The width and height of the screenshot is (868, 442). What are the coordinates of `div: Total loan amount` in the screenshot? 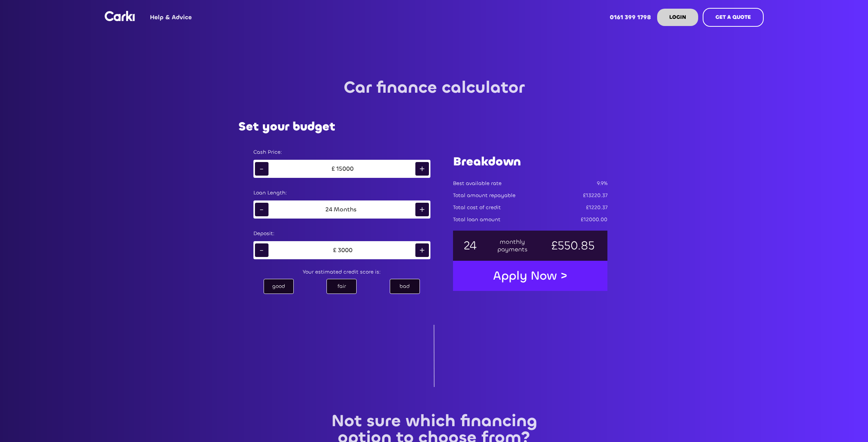 It's located at (477, 220).